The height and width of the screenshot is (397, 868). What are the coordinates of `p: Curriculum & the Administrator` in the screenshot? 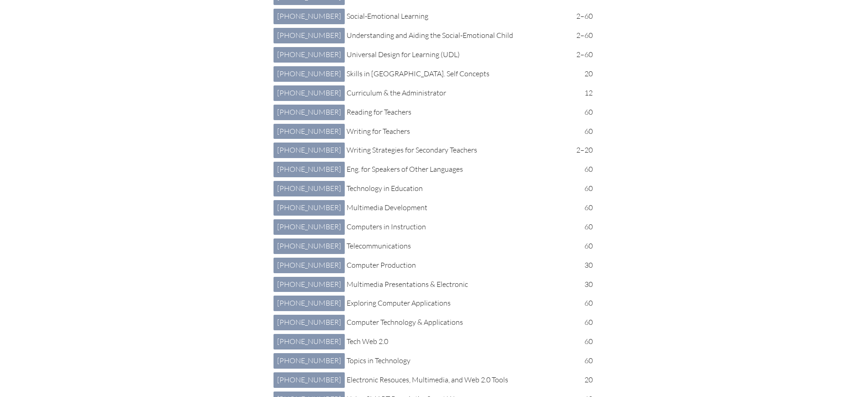 It's located at (456, 93).